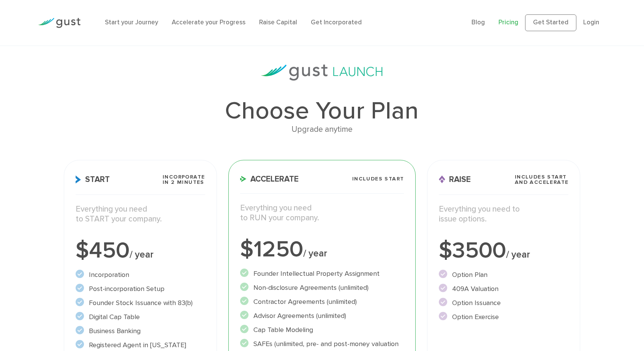 The image size is (644, 351). Describe the element at coordinates (140, 251) in the screenshot. I see `div: $450` at that location.